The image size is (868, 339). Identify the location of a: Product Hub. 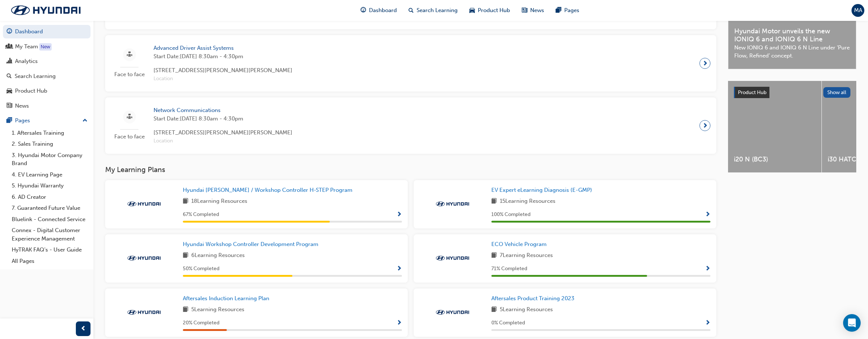
(47, 91).